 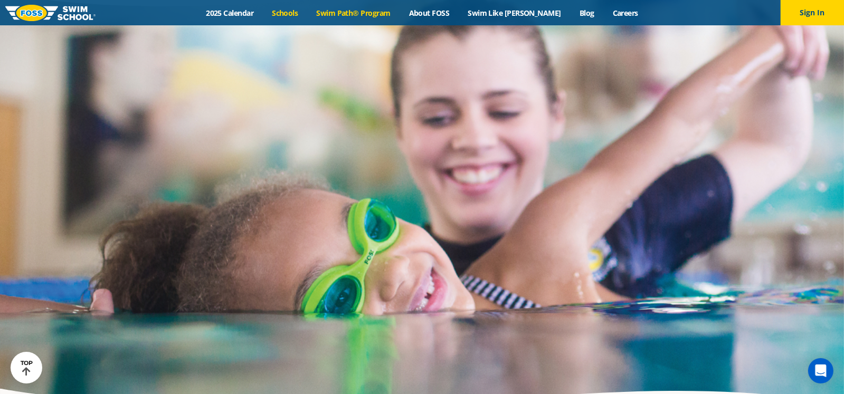 I want to click on a: Swim Path® Program, so click(x=353, y=13).